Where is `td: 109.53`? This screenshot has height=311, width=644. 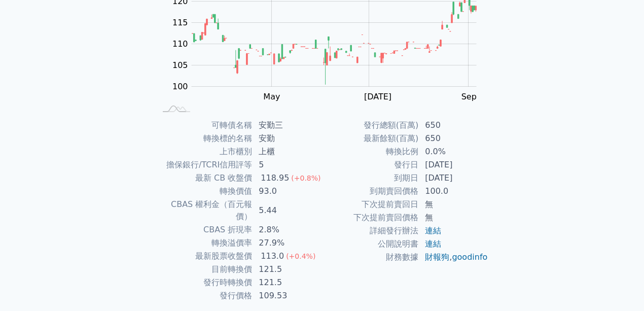
td: 109.53 is located at coordinates (287, 295).